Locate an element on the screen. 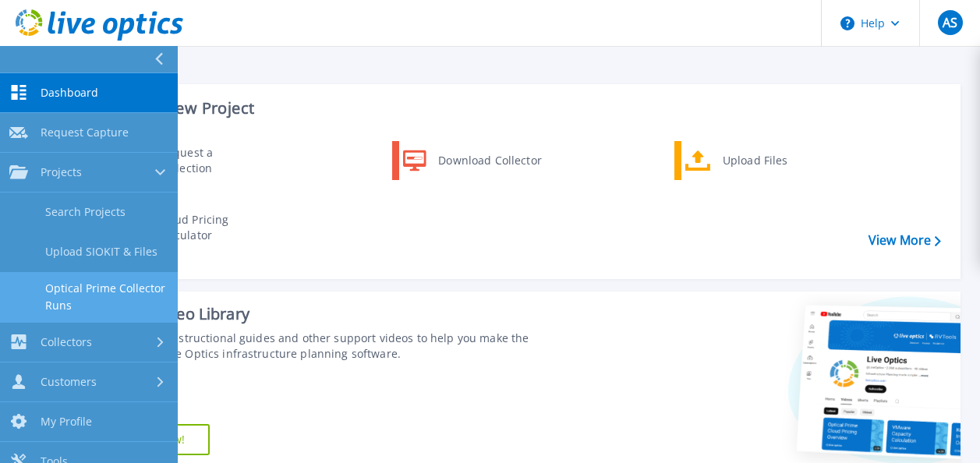 This screenshot has width=980, height=463. a: Request a Collection is located at coordinates (190, 161).